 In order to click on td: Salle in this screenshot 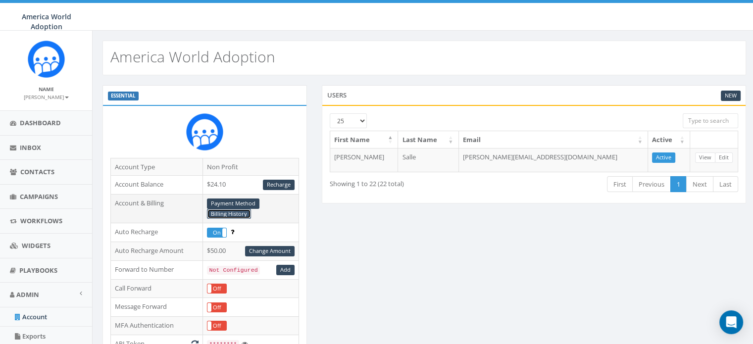, I will do `click(428, 160)`.